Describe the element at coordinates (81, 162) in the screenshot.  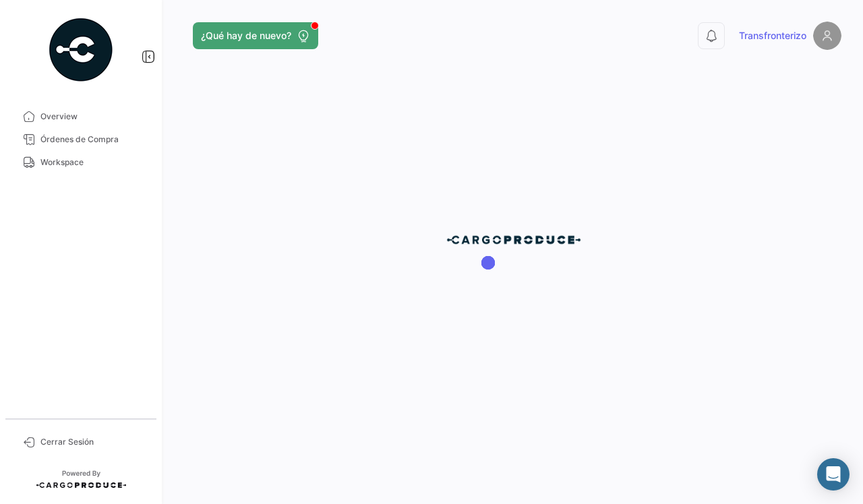
I see `a: Workspace` at that location.